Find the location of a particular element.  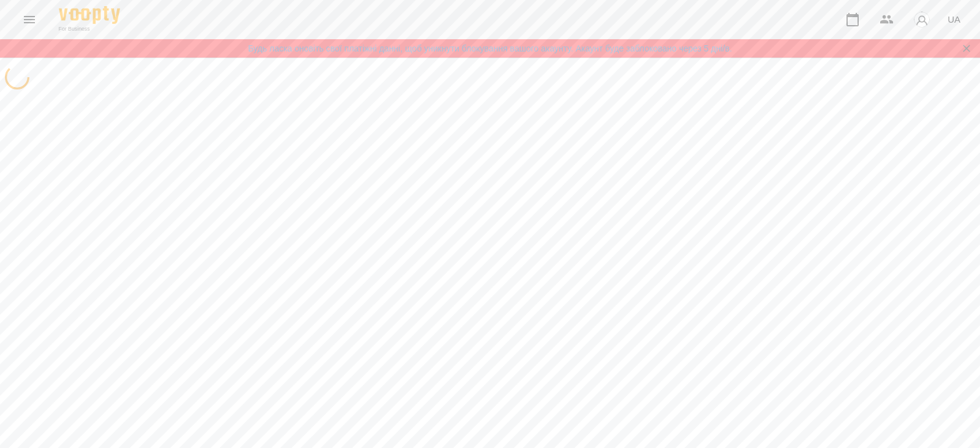

span: UA is located at coordinates (953, 19).